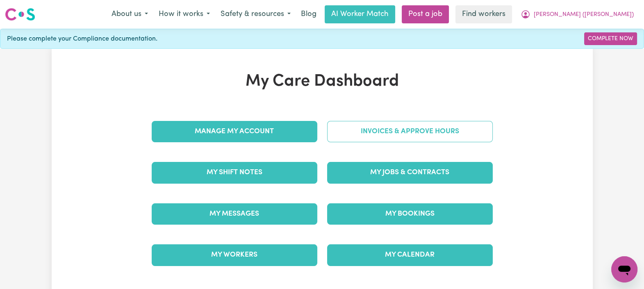 This screenshot has height=289, width=644. I want to click on a: Post a job, so click(425, 14).